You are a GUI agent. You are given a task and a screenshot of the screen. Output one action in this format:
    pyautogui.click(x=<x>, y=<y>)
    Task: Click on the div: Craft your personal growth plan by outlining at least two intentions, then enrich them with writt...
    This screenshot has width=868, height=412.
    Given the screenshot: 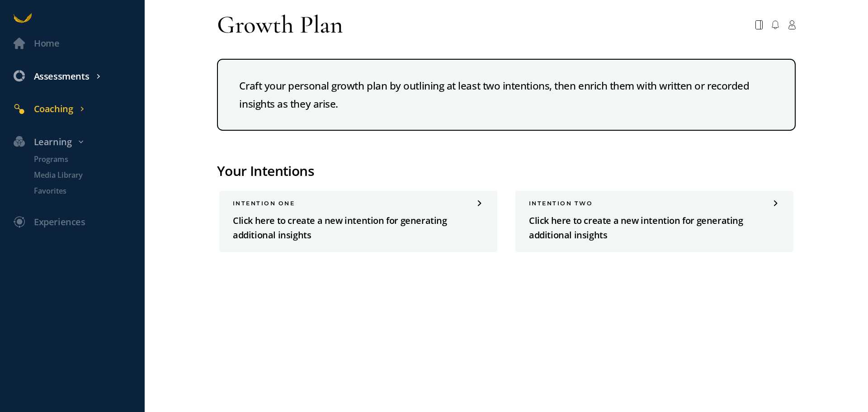 What is the action you would take?
    pyautogui.click(x=506, y=95)
    